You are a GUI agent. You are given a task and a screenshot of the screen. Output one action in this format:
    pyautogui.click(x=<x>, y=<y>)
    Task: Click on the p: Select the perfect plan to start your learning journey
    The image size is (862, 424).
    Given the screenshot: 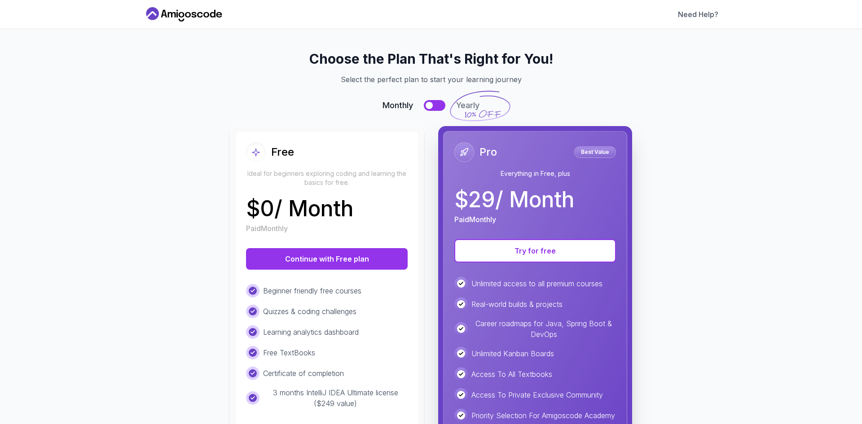 What is the action you would take?
    pyautogui.click(x=431, y=79)
    